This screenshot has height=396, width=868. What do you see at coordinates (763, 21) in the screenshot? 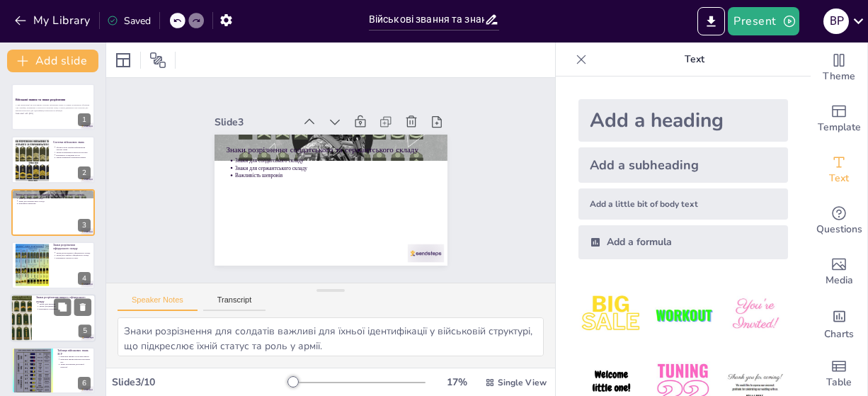
I see `button: Present` at bounding box center [763, 21].